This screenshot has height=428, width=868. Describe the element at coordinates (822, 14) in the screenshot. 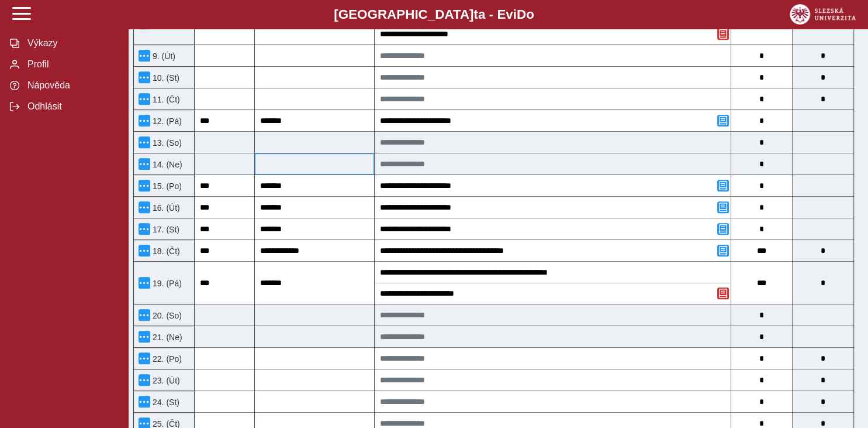

I see `img: logo_web_su.png` at that location.